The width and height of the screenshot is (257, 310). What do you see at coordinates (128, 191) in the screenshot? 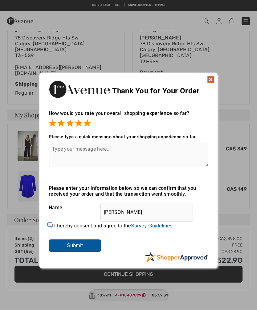
I see `div: Please enter your information below so we can confirm that you received your order and that the t...` at bounding box center [128, 191].